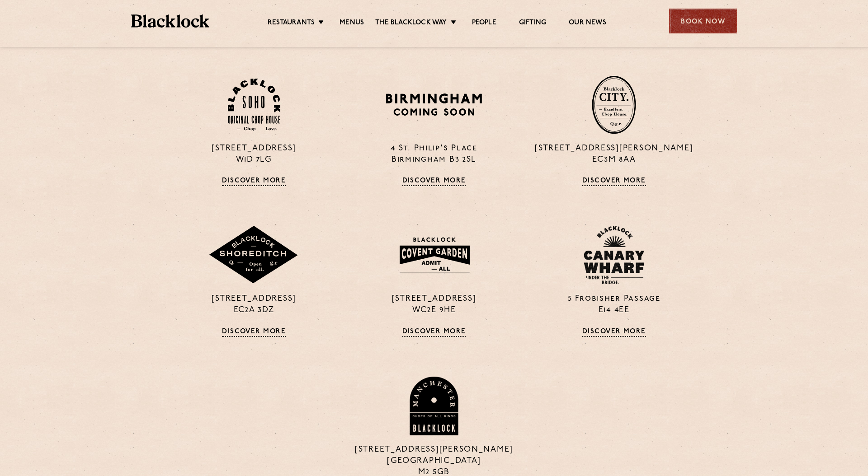  What do you see at coordinates (703, 21) in the screenshot?
I see `div: Book Now` at bounding box center [703, 21].